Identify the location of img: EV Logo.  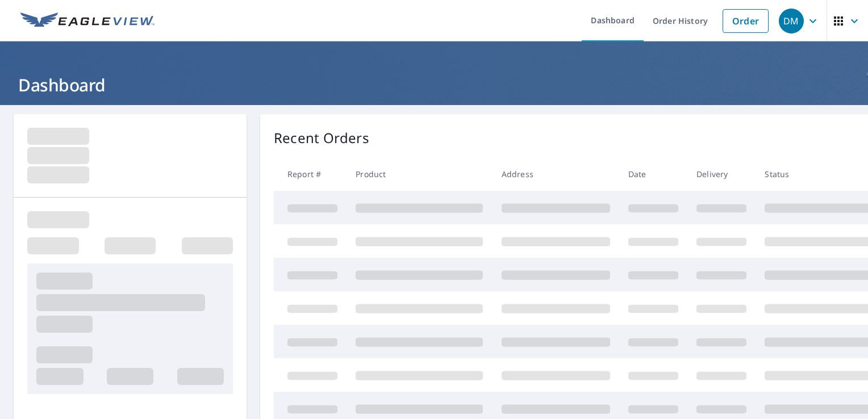
(88, 21).